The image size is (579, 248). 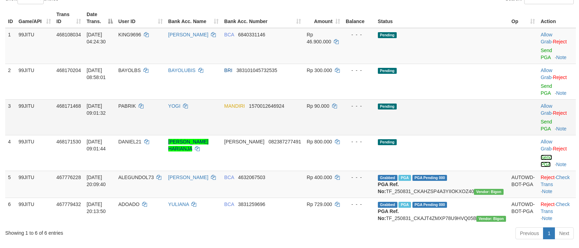 What do you see at coordinates (234, 106) in the screenshot?
I see `span: MANDIRI` at bounding box center [234, 106].